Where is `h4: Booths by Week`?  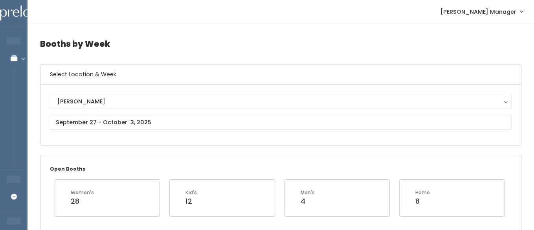
h4: Booths by Week is located at coordinates (281, 44).